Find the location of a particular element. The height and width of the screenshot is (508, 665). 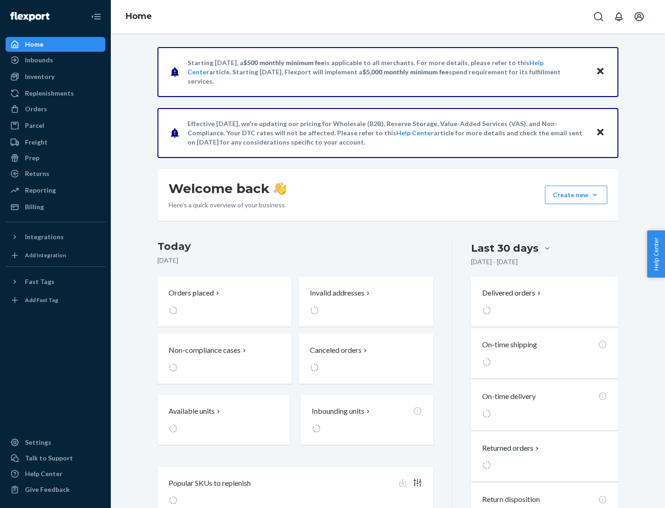

a: Prep is located at coordinates (55, 158).